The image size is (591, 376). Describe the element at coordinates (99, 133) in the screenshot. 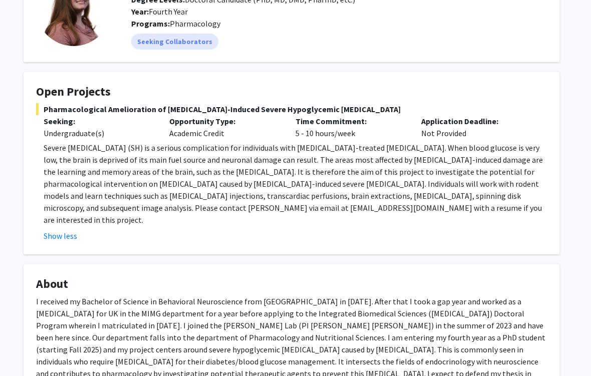

I see `div: Undergraduate(s)` at that location.